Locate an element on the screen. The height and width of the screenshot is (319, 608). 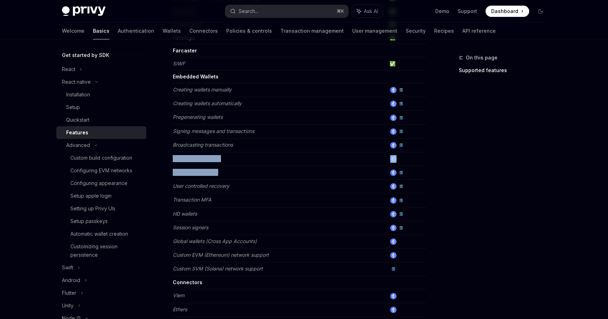
em: SIWF is located at coordinates (179, 63).